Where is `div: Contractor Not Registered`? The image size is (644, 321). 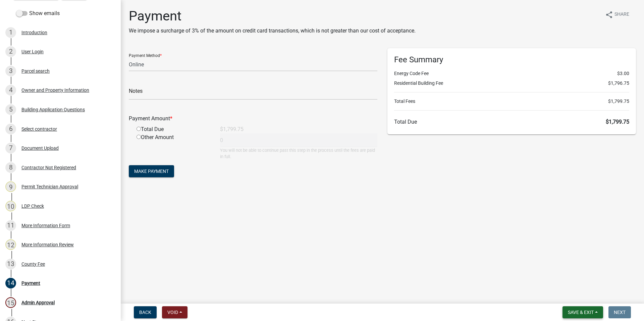
div: Contractor Not Registered is located at coordinates (49, 168).